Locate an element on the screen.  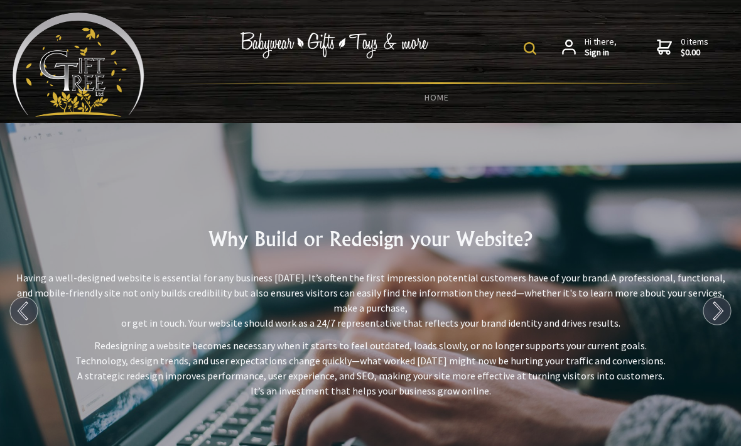
strong: $0.00 is located at coordinates (695, 53).